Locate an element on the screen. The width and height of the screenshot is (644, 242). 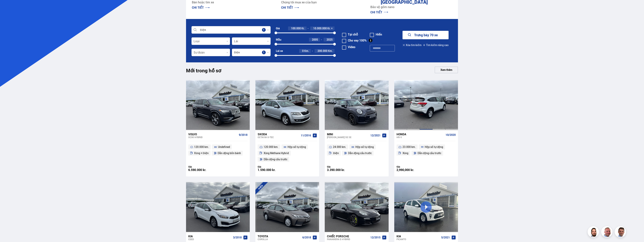
div: Skoda is located at coordinates (278, 134).